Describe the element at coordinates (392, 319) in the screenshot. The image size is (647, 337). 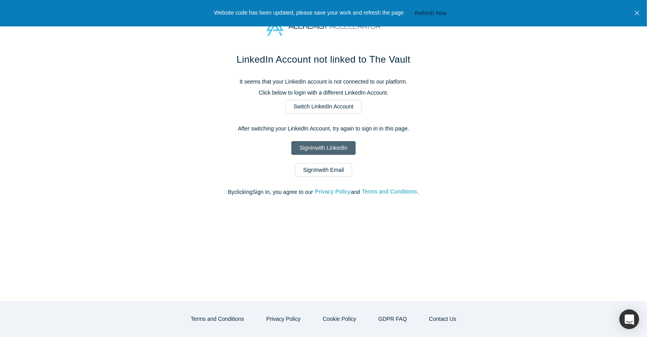
I see `a: GDPR FAQ` at that location.